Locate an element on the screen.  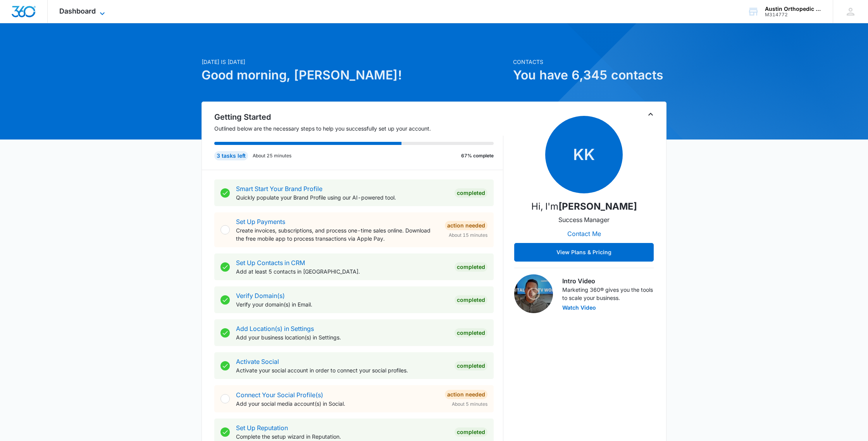
button: Contact Me is located at coordinates (583, 233).